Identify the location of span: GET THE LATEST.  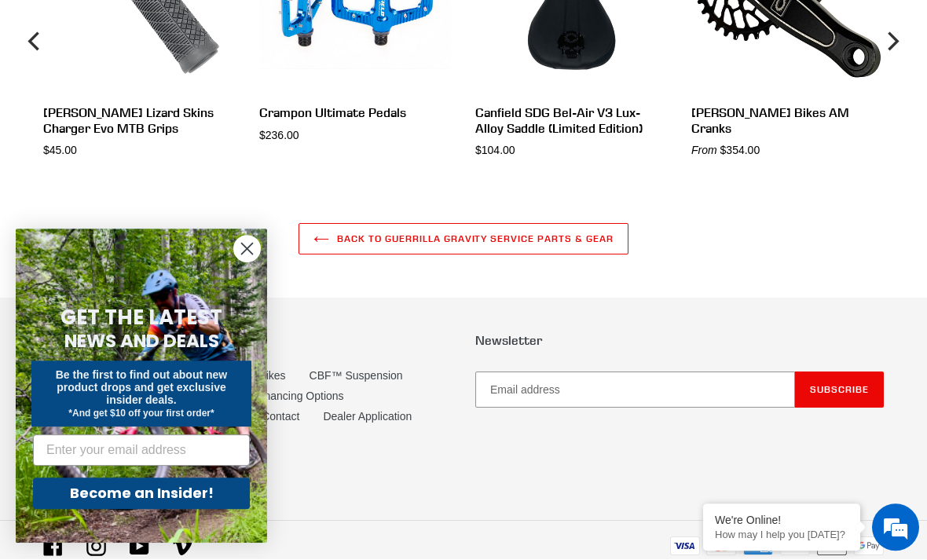
(142, 319).